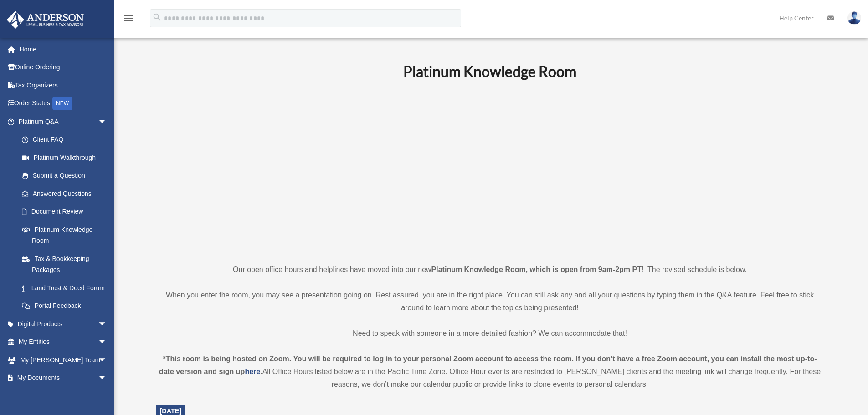 The height and width of the screenshot is (415, 868). Describe the element at coordinates (45, 19) in the screenshot. I see `img: Anderson Advisors Platinum Portal` at that location.